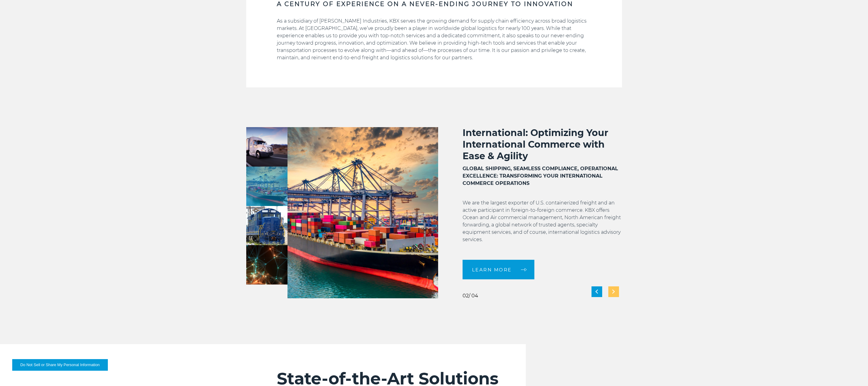 This screenshot has height=386, width=868. Describe the element at coordinates (613, 292) in the screenshot. I see `div: Next slide` at that location.